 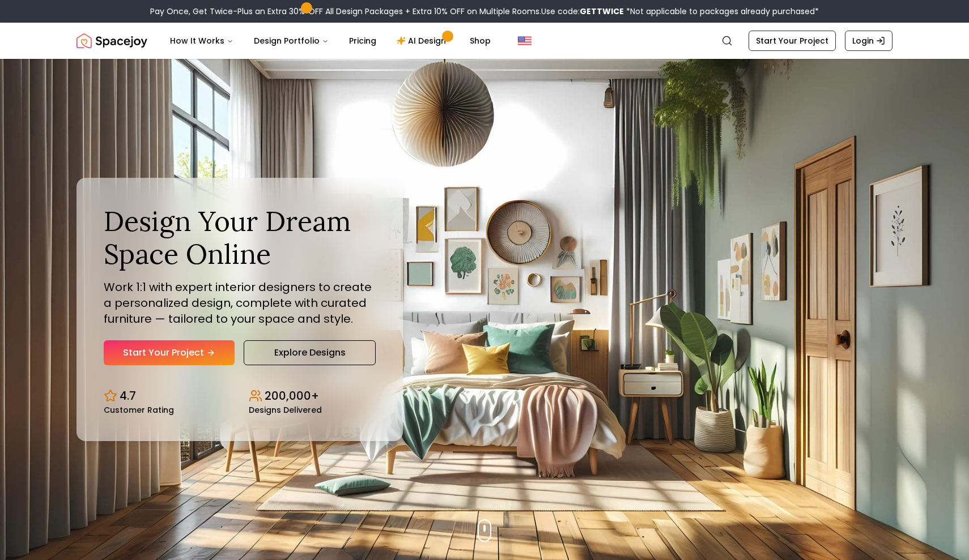 I want to click on button: How It Works, so click(x=201, y=41).